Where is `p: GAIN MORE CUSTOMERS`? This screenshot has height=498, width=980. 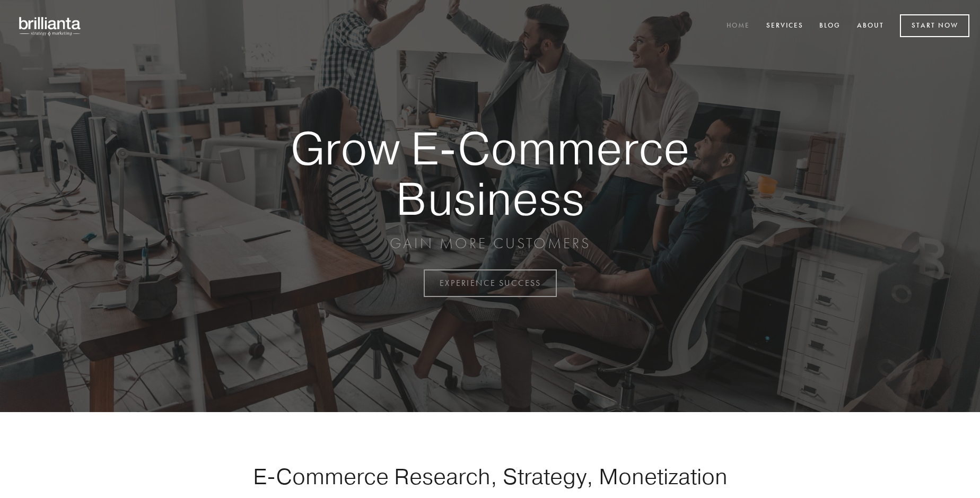
p: GAIN MORE CUSTOMERS is located at coordinates (490, 243).